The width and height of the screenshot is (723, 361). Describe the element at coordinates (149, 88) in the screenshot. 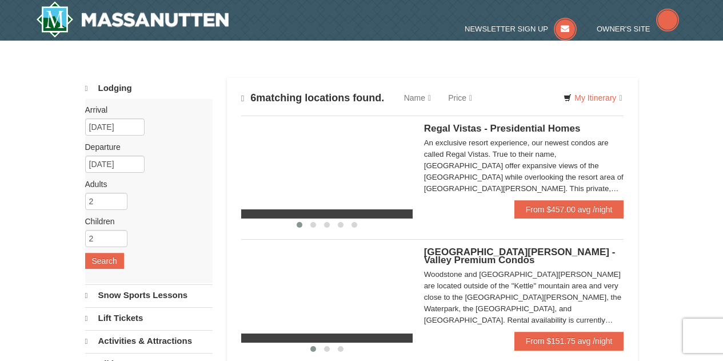

I see `a: Lodging` at that location.